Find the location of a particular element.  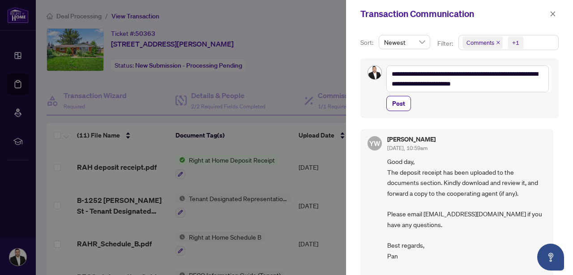

button: Open asap is located at coordinates (551, 257).